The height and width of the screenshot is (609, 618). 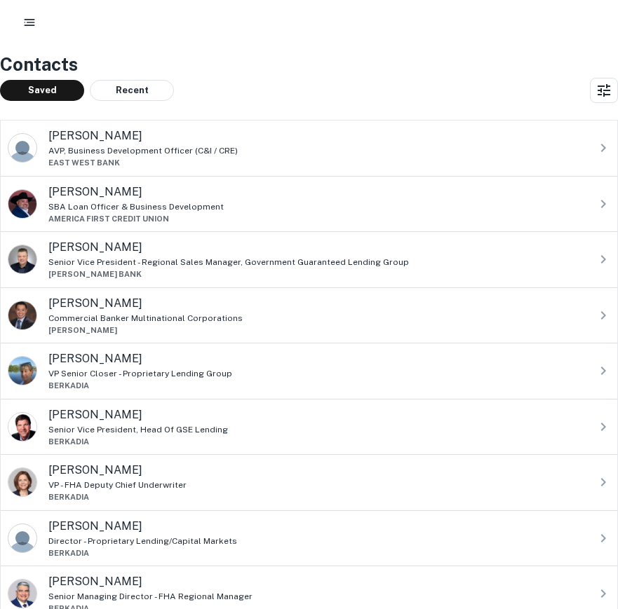 I want to click on img: 1690293577103, so click(x=22, y=371).